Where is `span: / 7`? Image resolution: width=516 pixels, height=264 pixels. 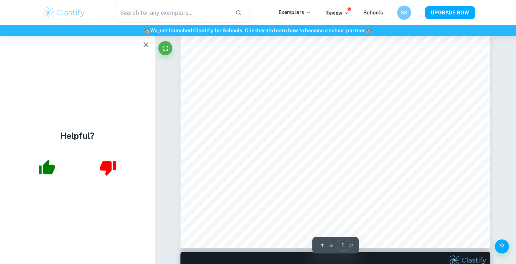 span: / 7 is located at coordinates (351, 246).